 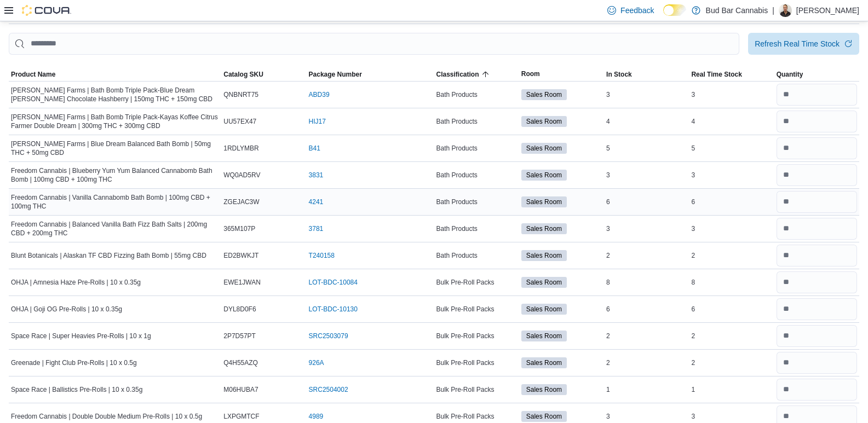 What do you see at coordinates (374, 44) in the screenshot?
I see `input: This is a search bar. After typing your query, hit enter to filter the results lower in the page.` at bounding box center [374, 44].